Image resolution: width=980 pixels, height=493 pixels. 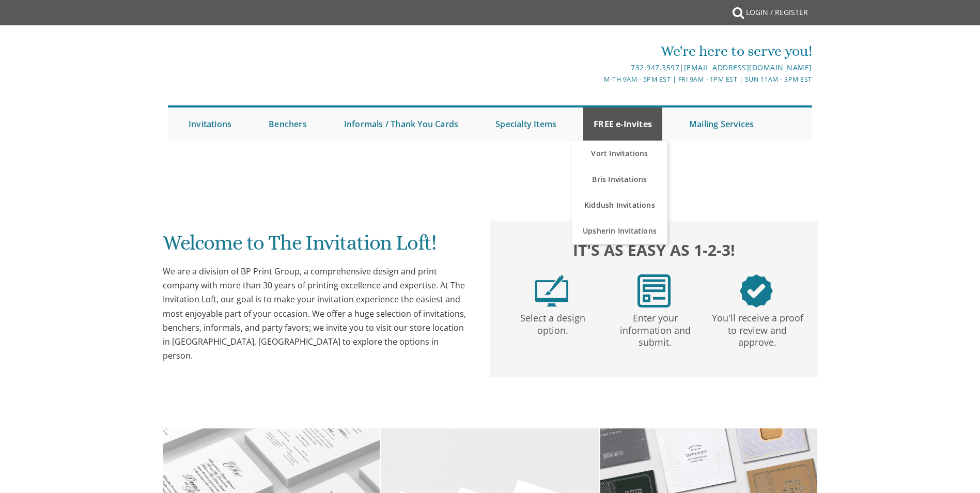 I want to click on a: 732.947.3597, so click(x=655, y=67).